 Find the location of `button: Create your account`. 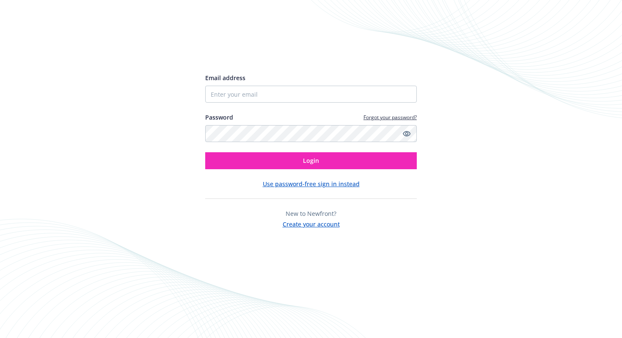

button: Create your account is located at coordinates (311, 223).